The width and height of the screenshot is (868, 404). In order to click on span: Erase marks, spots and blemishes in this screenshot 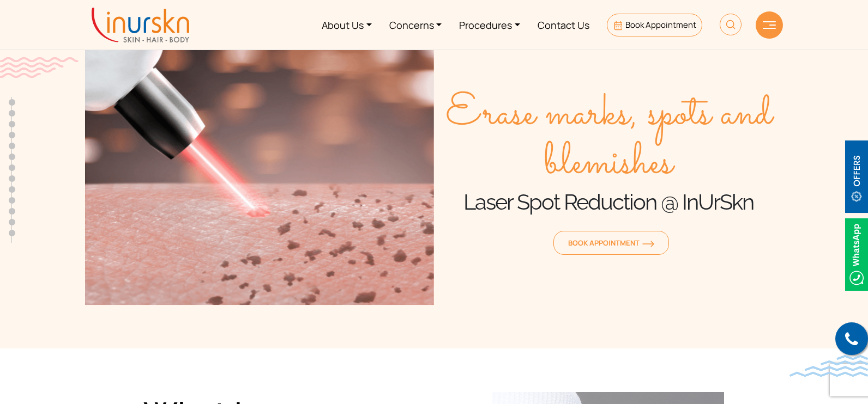, I will do `click(608, 140)`.